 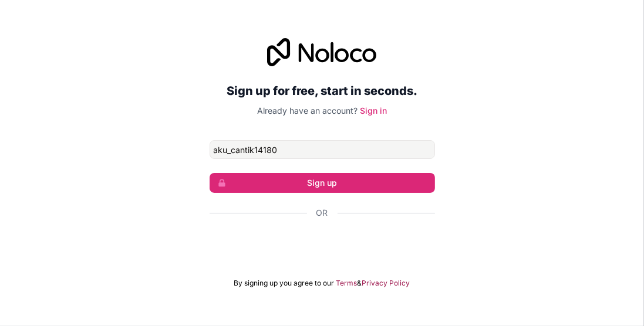 What do you see at coordinates (322, 213) in the screenshot?
I see `span: Or` at bounding box center [322, 213].